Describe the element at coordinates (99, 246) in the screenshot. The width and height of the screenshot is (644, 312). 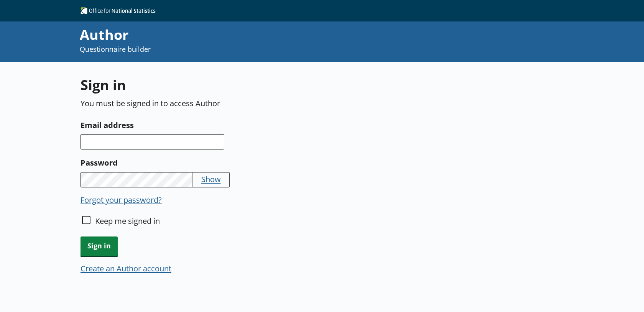
I see `button: Sign in` at that location.